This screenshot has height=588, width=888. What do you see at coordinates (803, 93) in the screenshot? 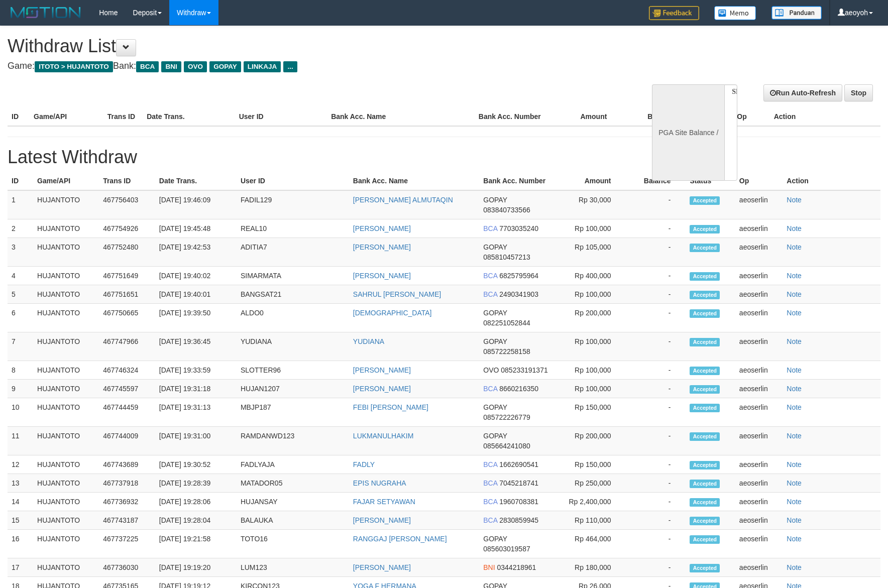
I see `a: Run Auto-Refresh` at bounding box center [803, 93].